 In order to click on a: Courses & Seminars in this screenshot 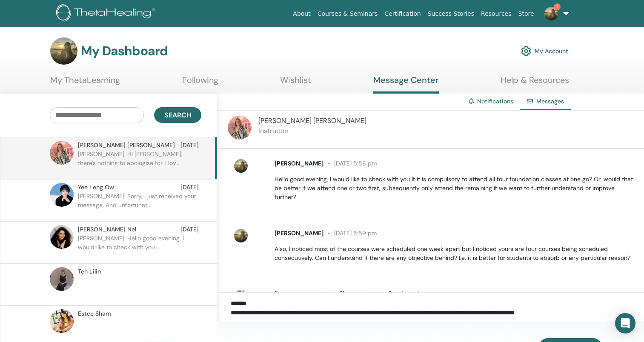, I will do `click(348, 14)`.